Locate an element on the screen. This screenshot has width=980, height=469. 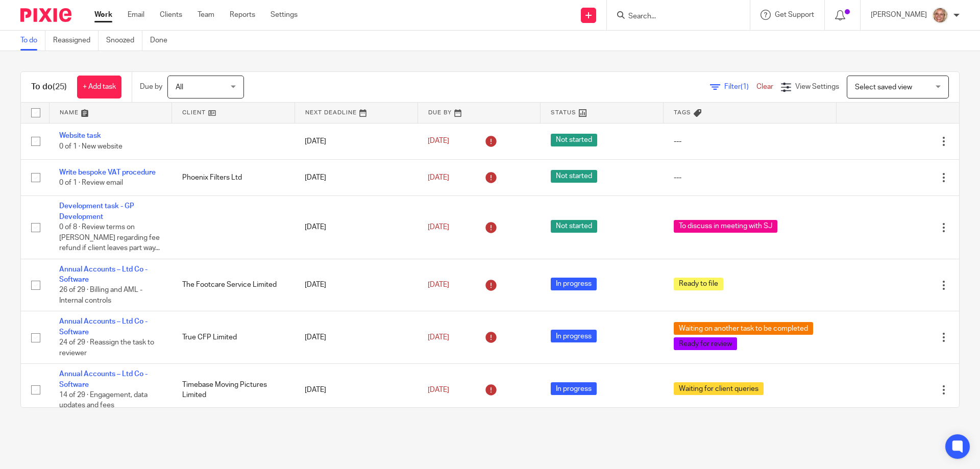
span: (1) is located at coordinates (745, 86).